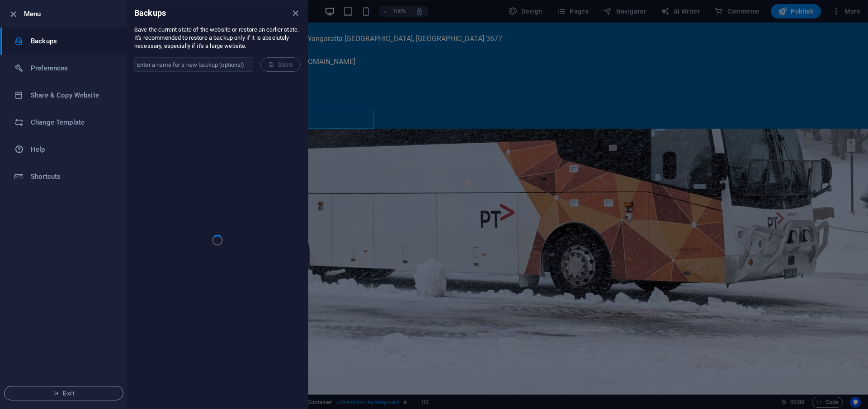 This screenshot has width=868, height=409. I want to click on h6: Menu, so click(72, 14).